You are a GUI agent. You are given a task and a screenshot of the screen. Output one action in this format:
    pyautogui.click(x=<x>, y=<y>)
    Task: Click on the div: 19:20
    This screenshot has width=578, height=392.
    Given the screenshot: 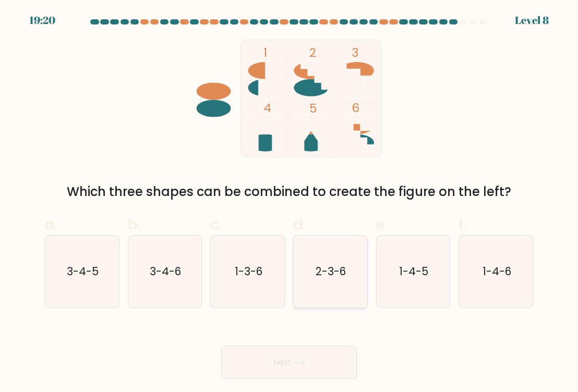 What is the action you would take?
    pyautogui.click(x=42, y=20)
    